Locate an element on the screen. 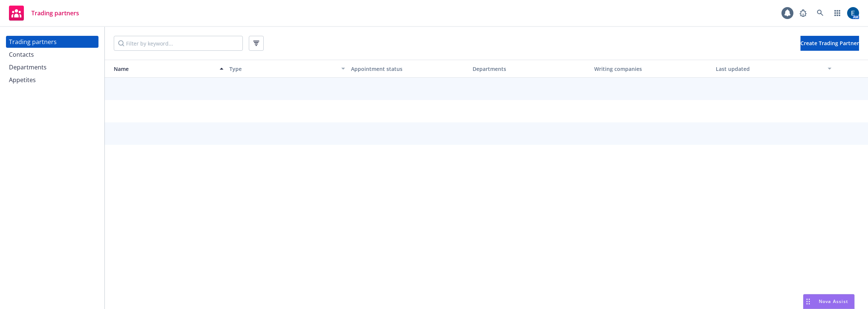  div: Type is located at coordinates (283, 69).